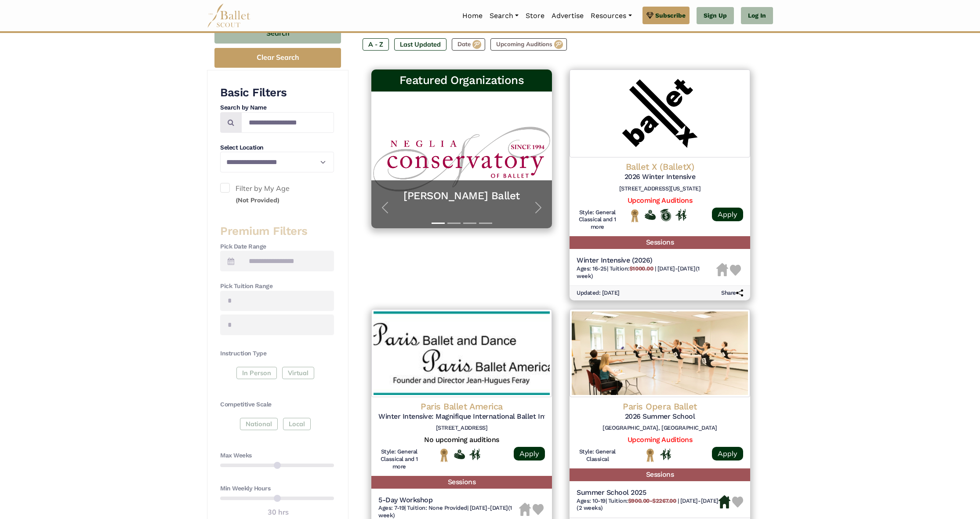 The image size is (980, 519). I want to click on label: Filter by My Age, so click(277, 194).